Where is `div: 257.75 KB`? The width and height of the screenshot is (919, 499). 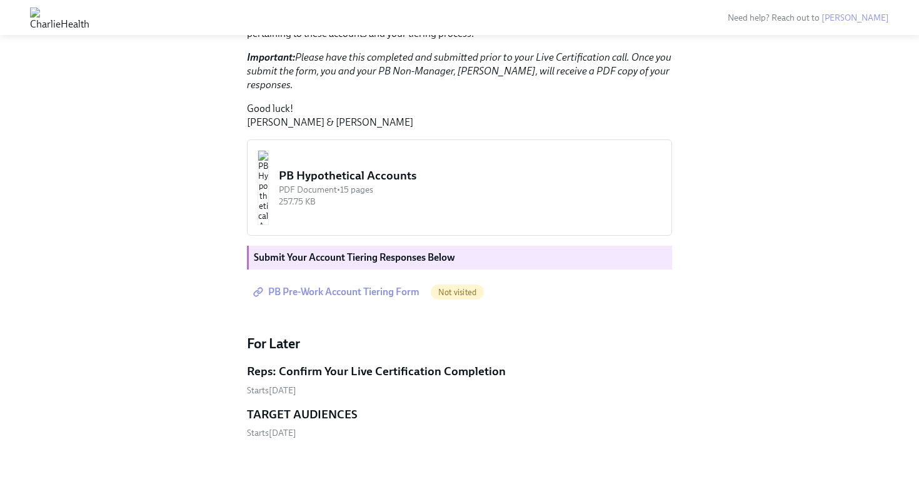 div: 257.75 KB is located at coordinates (470, 201).